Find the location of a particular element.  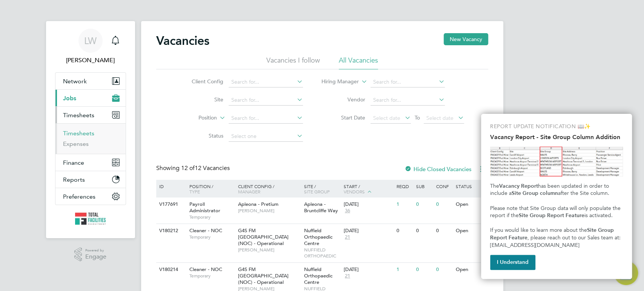

span: 12 Vacancies is located at coordinates (205, 168).